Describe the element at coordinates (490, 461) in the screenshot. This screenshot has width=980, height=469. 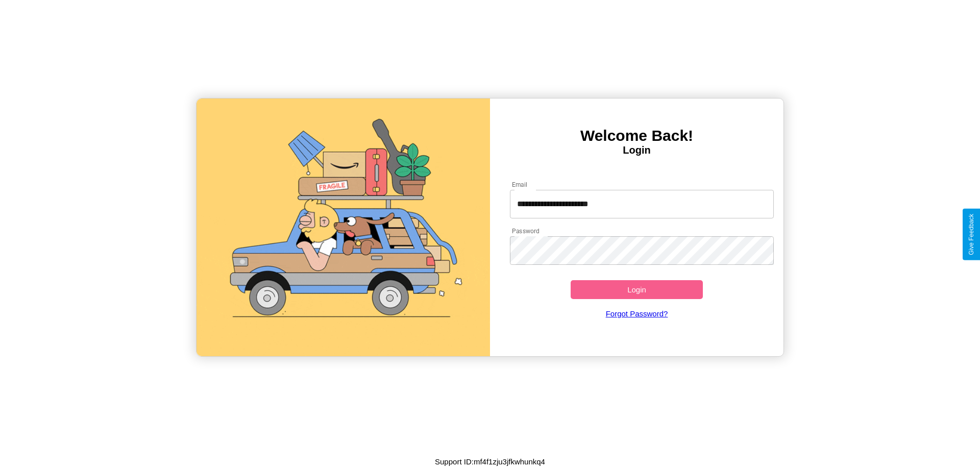
I see `p: Support ID: mf4f1zju3jfkwhunkq4` at that location.